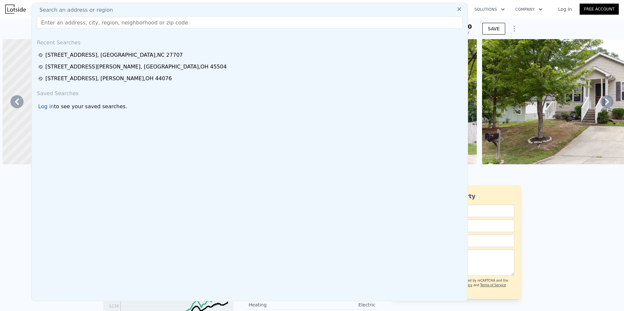 Image resolution: width=624 pixels, height=311 pixels. I want to click on div: Electric, so click(344, 305).